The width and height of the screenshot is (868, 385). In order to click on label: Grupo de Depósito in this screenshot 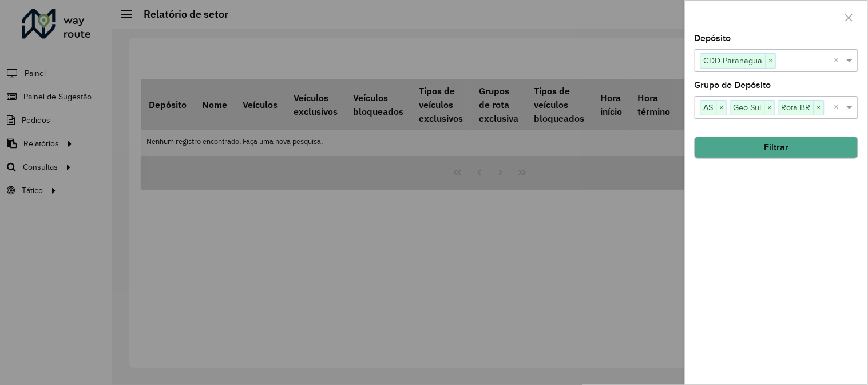, I will do `click(733, 85)`.